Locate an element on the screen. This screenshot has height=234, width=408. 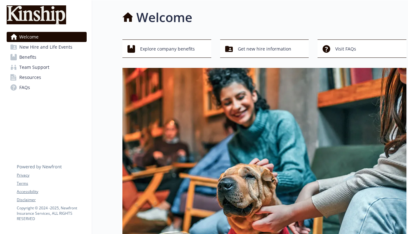
a: Team Support is located at coordinates (46, 67).